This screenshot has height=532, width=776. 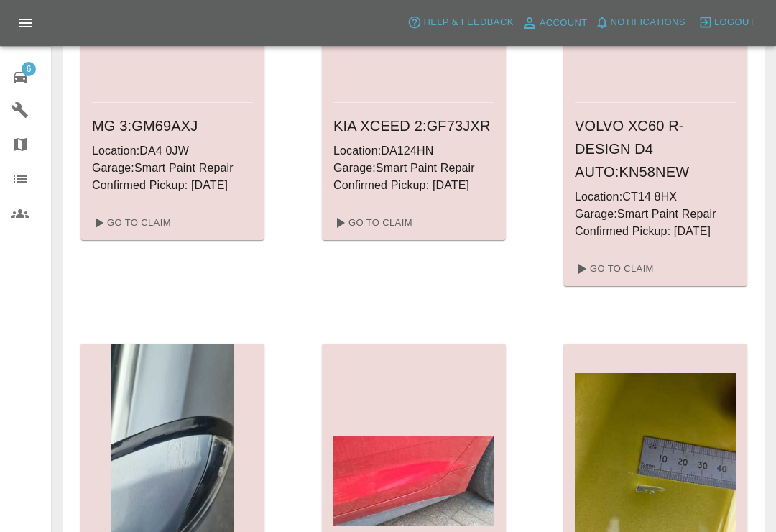 I want to click on p: Location: DA4 0JW, so click(x=173, y=151).